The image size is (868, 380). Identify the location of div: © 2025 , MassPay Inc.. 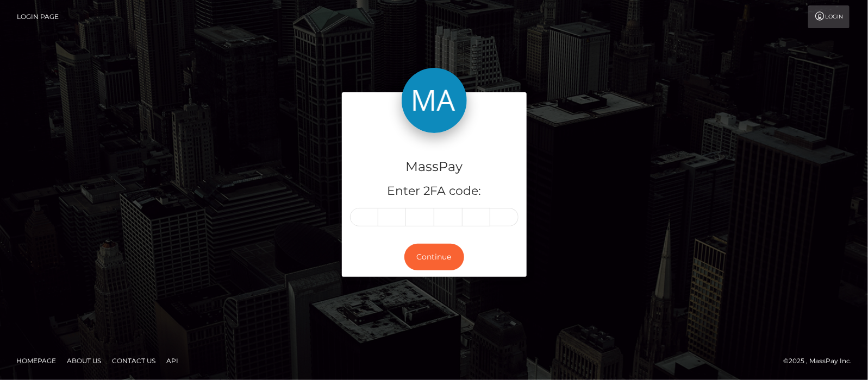
(822, 361).